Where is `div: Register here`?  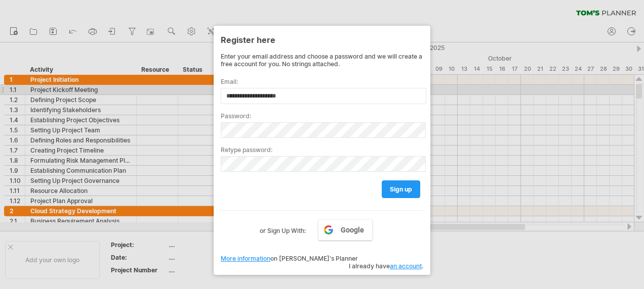 div: Register here is located at coordinates (322, 40).